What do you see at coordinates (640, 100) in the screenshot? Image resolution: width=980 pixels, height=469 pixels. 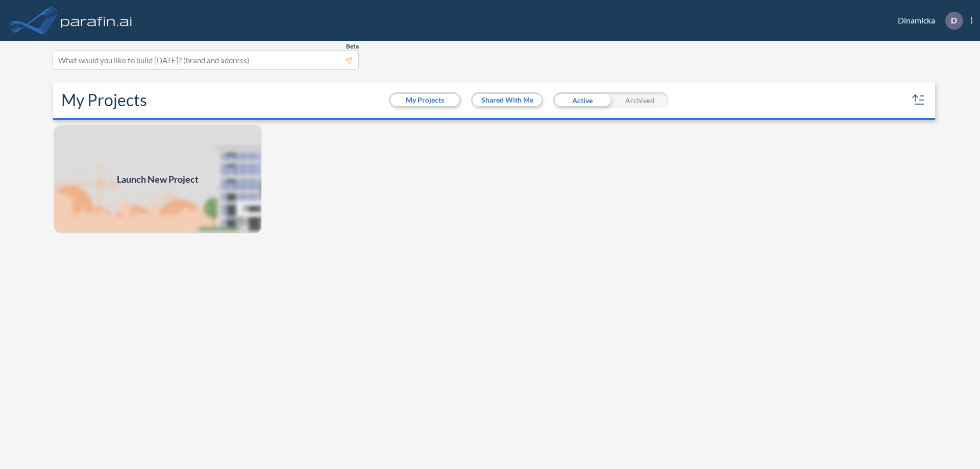 I see `div: Archived` at bounding box center [640, 100].